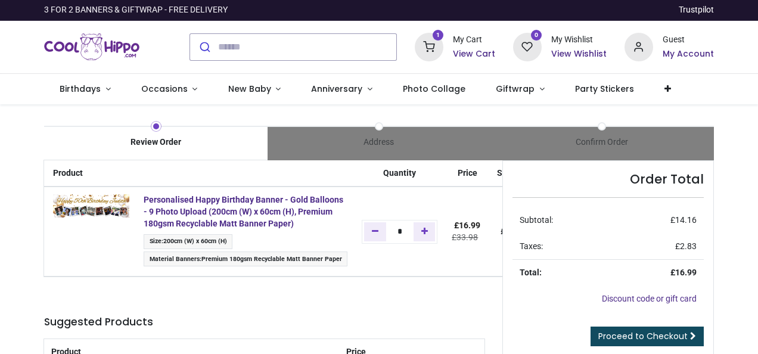 The width and height of the screenshot is (758, 354). I want to click on th: Subtotal, so click(513, 173).